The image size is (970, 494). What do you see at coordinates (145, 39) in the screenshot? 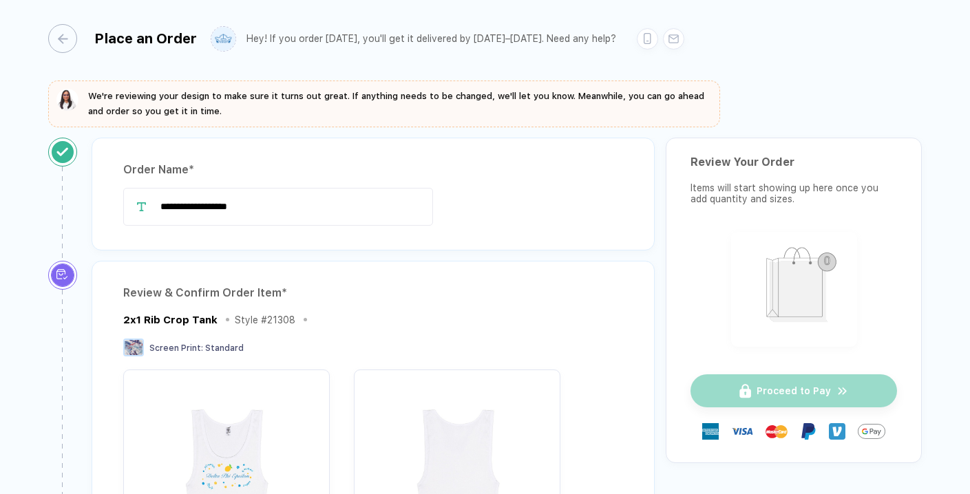
I see `div: Place an Order` at bounding box center [145, 39].